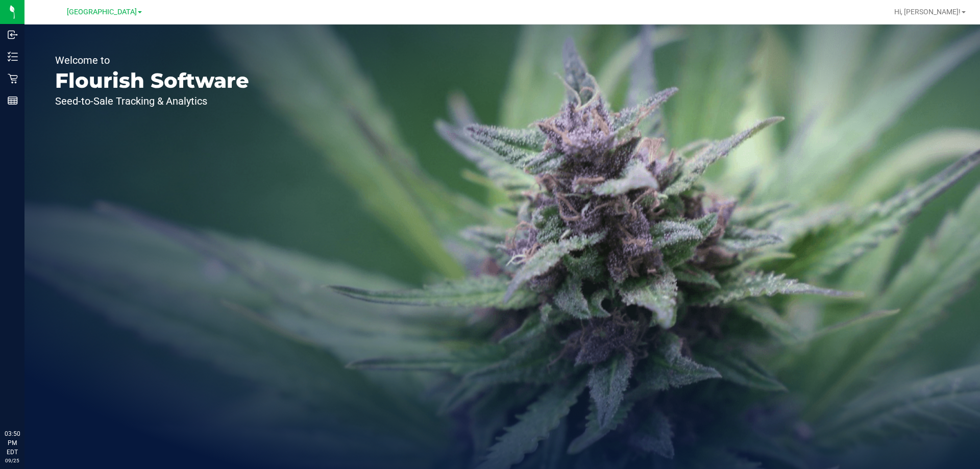  I want to click on p: Flourish Software, so click(152, 81).